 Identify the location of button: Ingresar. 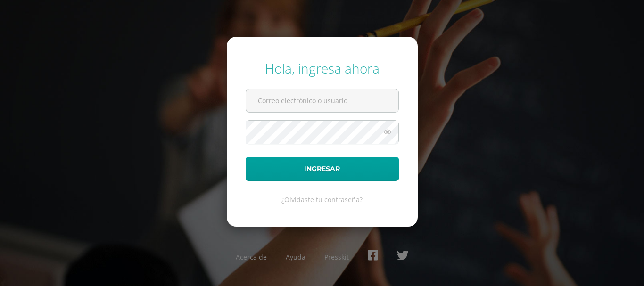
(322, 169).